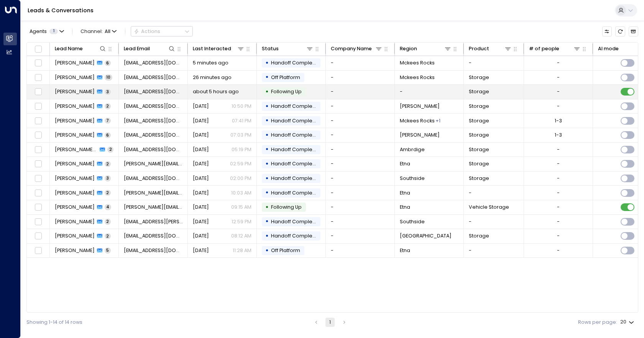  Describe the element at coordinates (107, 32) in the screenshot. I see `span: All` at that location.